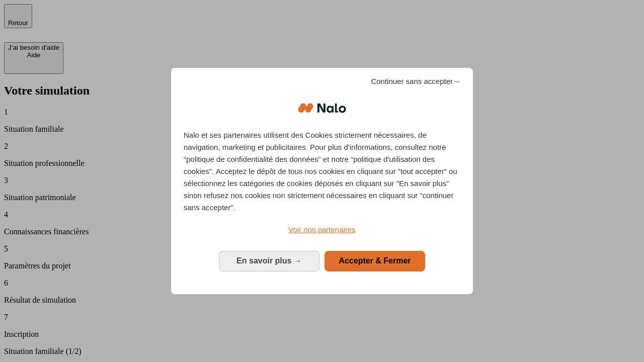 This screenshot has height=362, width=644. What do you see at coordinates (322, 172) in the screenshot?
I see `p: Nalo et ses partenaires utilisent des Cookies strictement nécessaires, de navigation, marketing e...` at bounding box center [322, 172].